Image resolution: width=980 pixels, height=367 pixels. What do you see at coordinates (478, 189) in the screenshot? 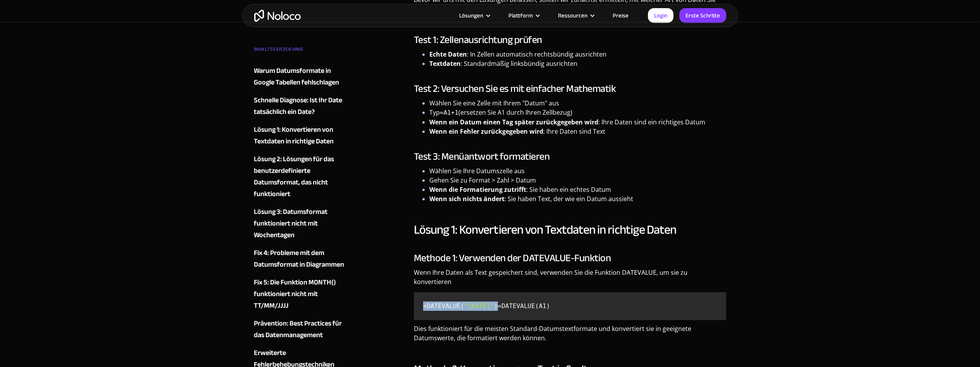
I see `font: Wenn die Formatierung zutrifft` at bounding box center [478, 189].